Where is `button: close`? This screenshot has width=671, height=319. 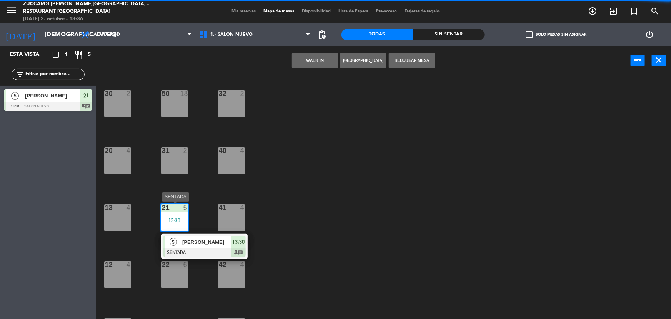 button: close is located at coordinates (659, 60).